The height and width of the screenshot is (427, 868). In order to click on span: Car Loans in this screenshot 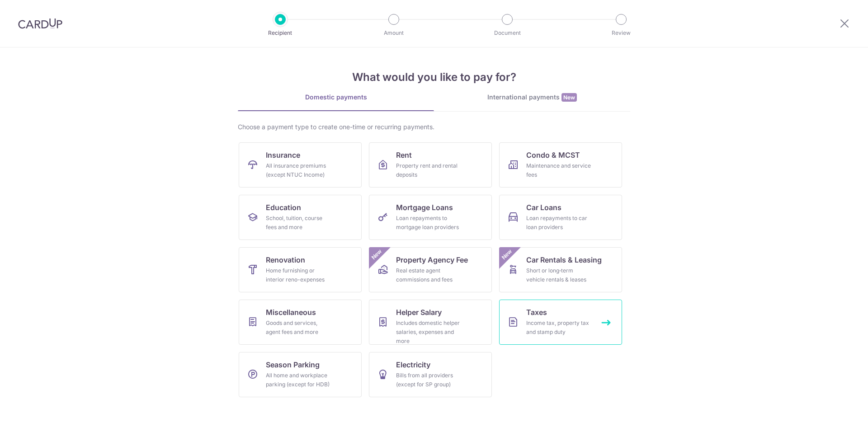, I will do `click(544, 208)`.